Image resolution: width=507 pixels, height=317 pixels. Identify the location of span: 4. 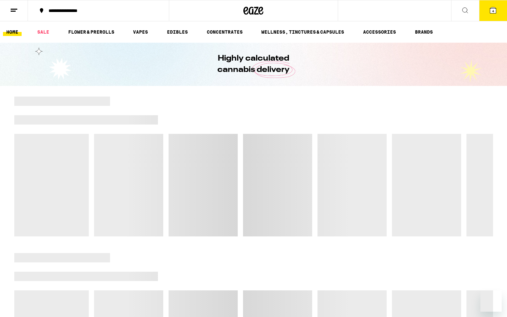
(493, 11).